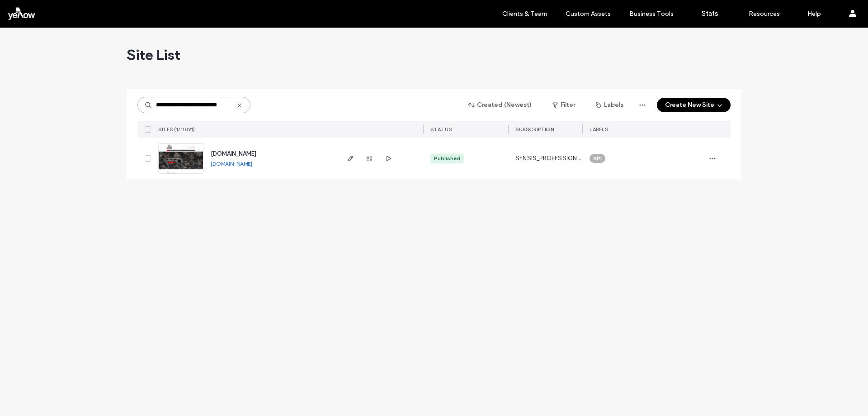 The height and width of the screenshot is (416, 868). What do you see at coordinates (177, 129) in the screenshot?
I see `span: SITES (1/11091)` at bounding box center [177, 129].